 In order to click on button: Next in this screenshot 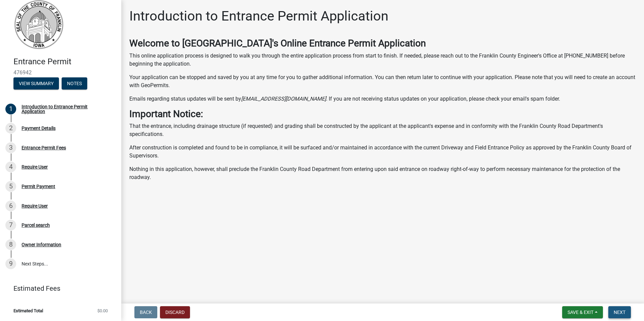, I will do `click(620, 313)`.